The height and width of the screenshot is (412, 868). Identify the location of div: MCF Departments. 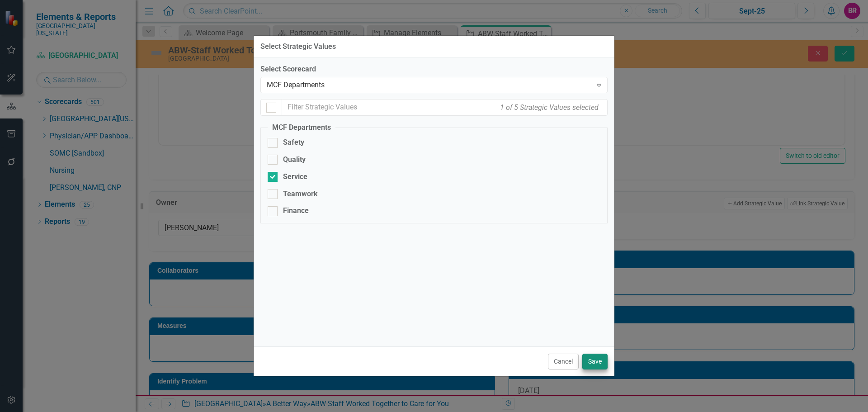
(429, 85).